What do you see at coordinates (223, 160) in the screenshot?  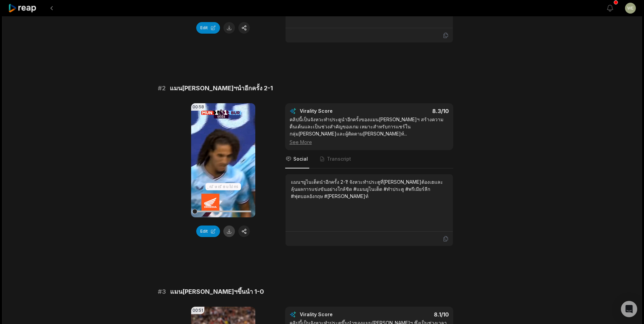 I see `video: Your browser does not support mp4 format.` at bounding box center [223, 160].